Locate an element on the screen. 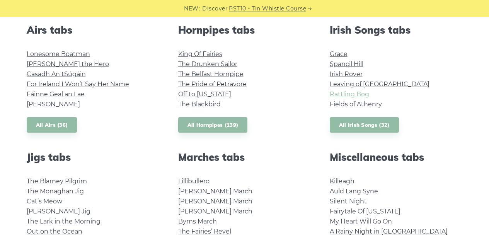 Image resolution: width=489 pixels, height=244 pixels. a: Spancil Hill is located at coordinates (346, 64).